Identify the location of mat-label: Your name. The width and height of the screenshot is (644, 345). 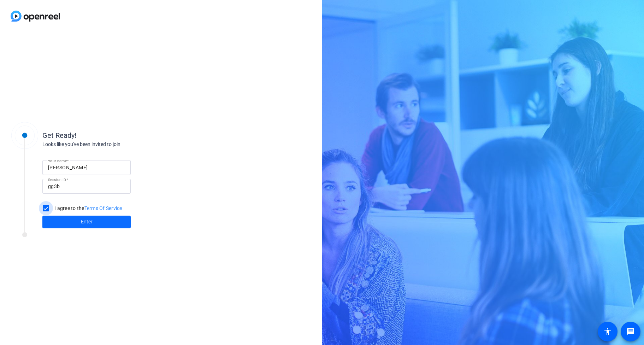
(57, 161).